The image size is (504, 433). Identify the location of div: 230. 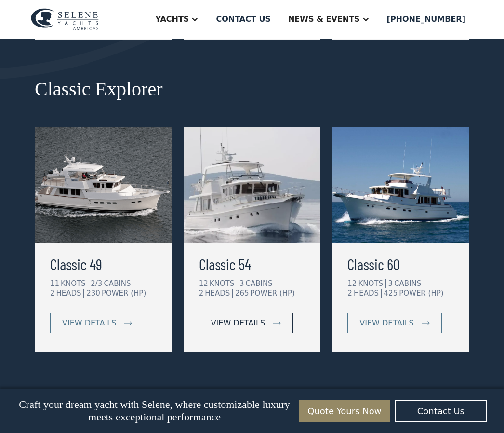
(93, 294).